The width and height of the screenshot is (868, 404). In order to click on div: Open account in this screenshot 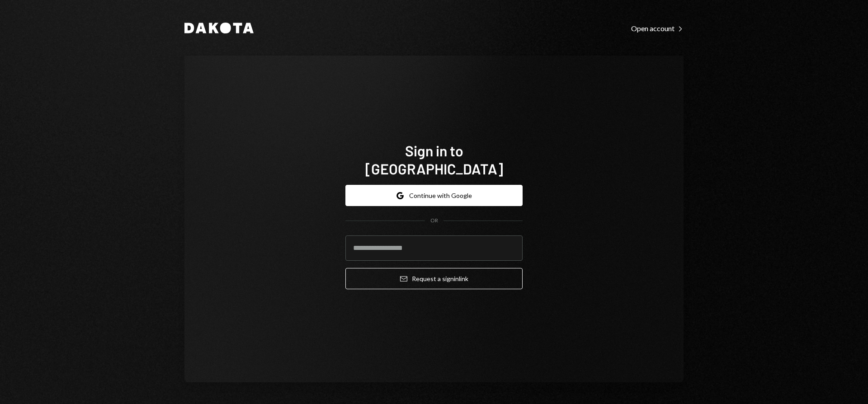, I will do `click(657, 28)`.